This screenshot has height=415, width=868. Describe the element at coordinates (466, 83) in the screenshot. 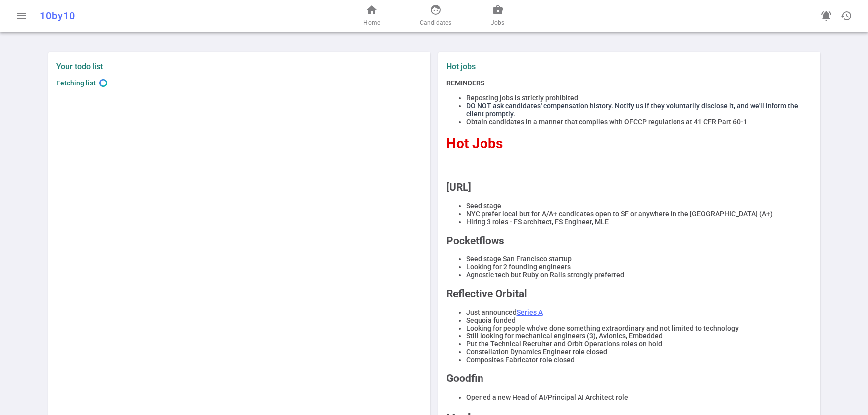

I see `strong: REMINDERS` at that location.